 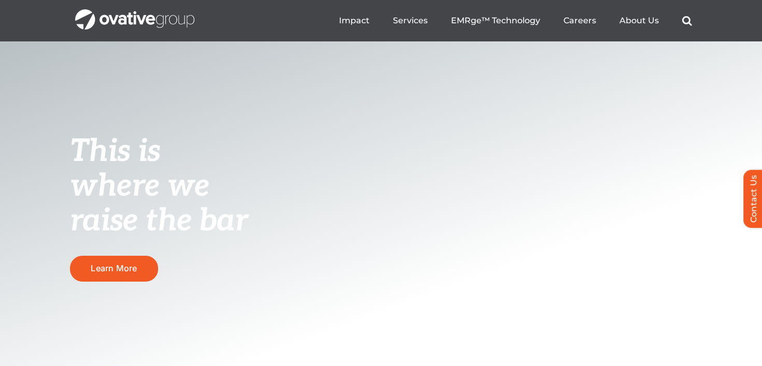 What do you see at coordinates (639, 21) in the screenshot?
I see `span: About Us` at bounding box center [639, 21].